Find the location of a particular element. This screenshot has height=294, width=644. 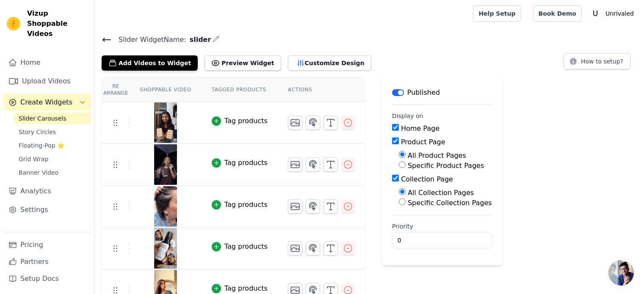

label: Product Page is located at coordinates (423, 142).